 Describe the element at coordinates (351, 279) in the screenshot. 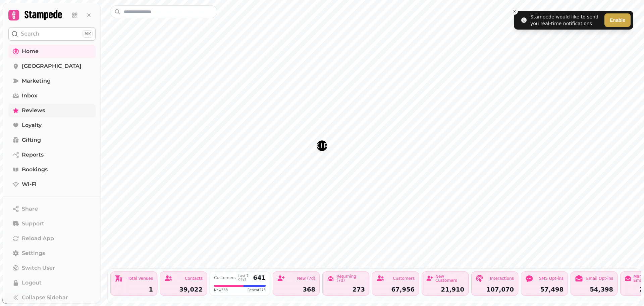

I see `div: Returning (7d)` at that location.